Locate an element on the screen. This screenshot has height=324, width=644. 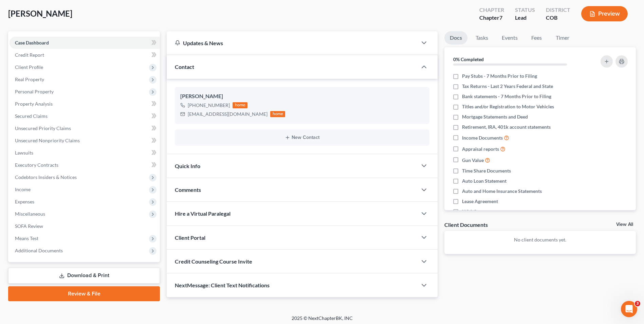
a: Download & Print is located at coordinates (84, 275).